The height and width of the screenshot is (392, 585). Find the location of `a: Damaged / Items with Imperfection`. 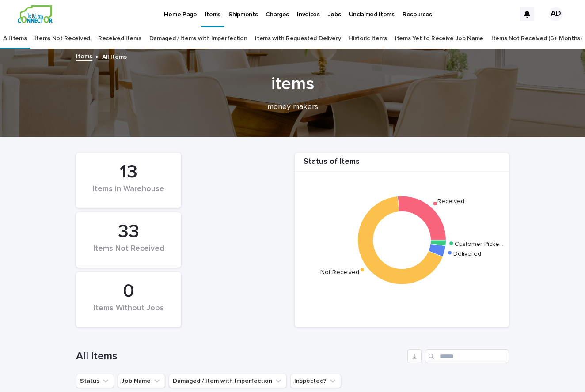

a: Damaged / Items with Imperfection is located at coordinates (198, 38).